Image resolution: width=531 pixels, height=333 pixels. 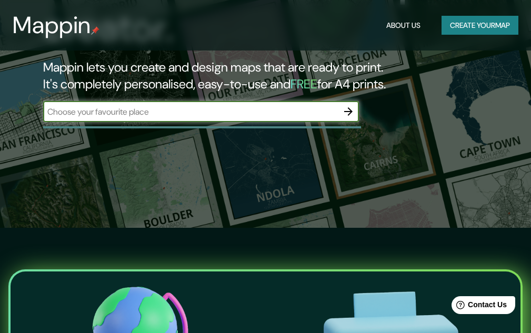 I want to click on input: Choose your favourite place, so click(x=190, y=111).